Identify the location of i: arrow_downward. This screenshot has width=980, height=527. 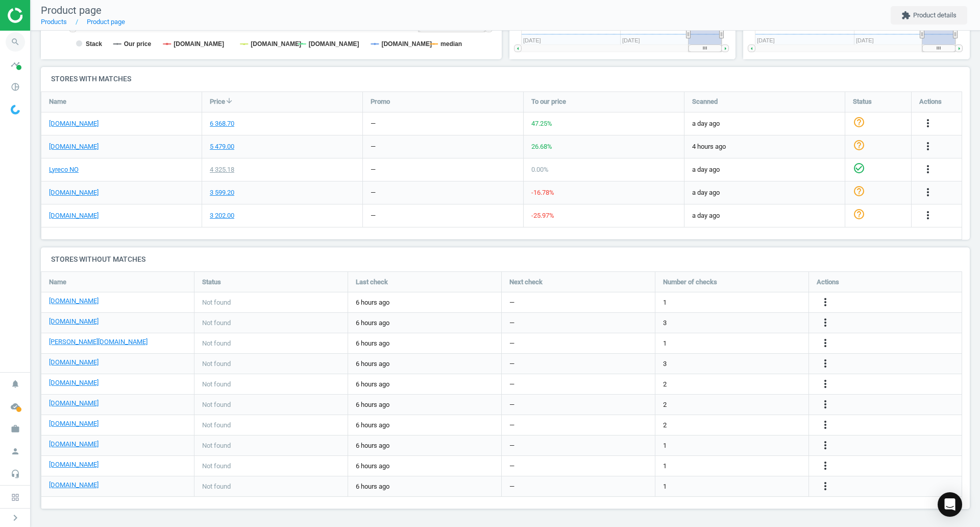
(229, 101).